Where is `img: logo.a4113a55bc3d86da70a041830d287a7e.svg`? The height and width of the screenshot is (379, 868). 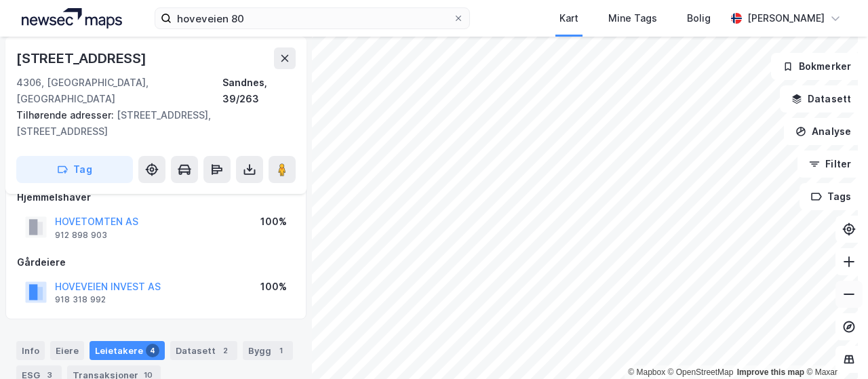
img: logo.a4113a55bc3d86da70a041830d287a7e.svg is located at coordinates (72, 18).